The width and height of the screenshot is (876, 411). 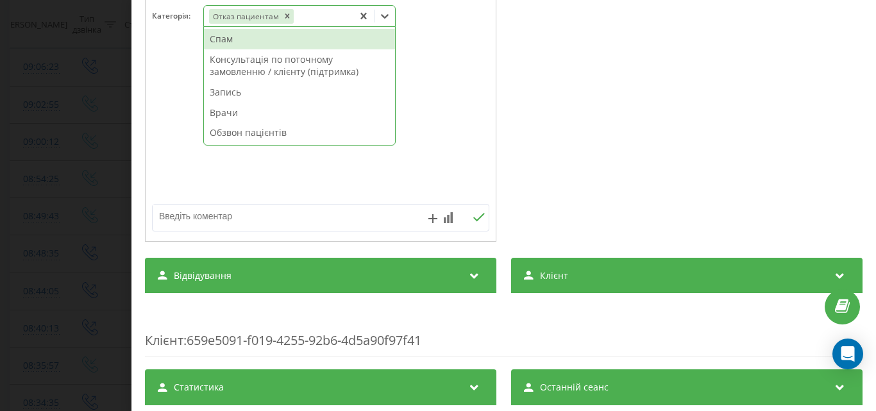 What do you see at coordinates (203, 276) in the screenshot?
I see `span: Відвідування` at bounding box center [203, 276].